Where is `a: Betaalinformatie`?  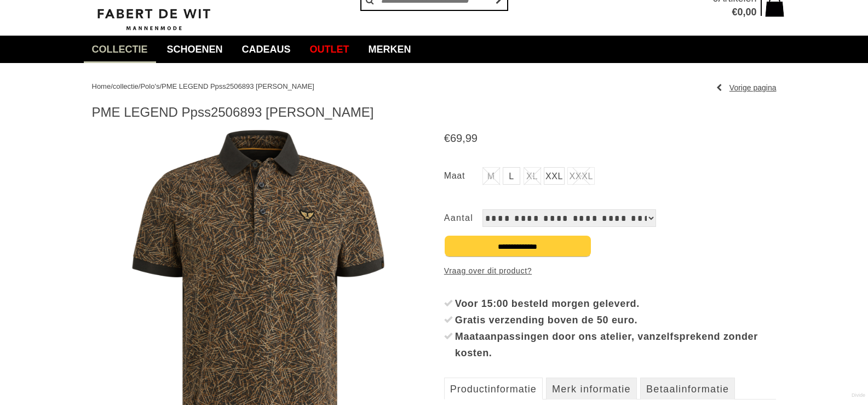
a: Betaalinformatie is located at coordinates (687, 388).